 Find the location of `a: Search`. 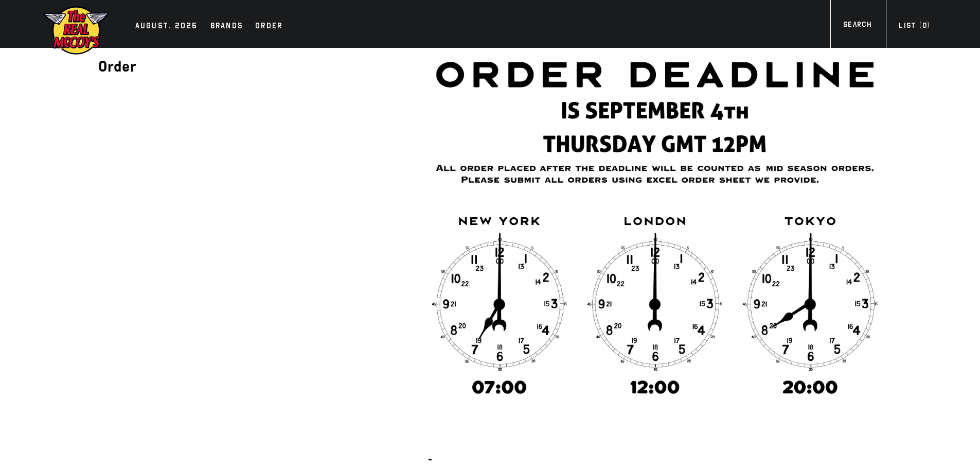

a: Search is located at coordinates (858, 26).